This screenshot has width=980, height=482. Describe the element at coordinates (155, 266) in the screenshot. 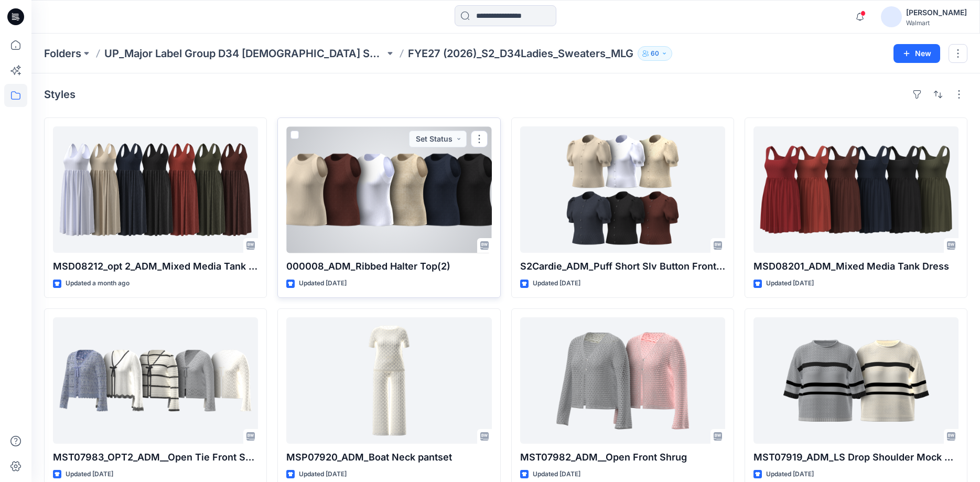

I see `p: MSD08212_opt 2_ADM_Mixed Media Tank Dress` at that location.